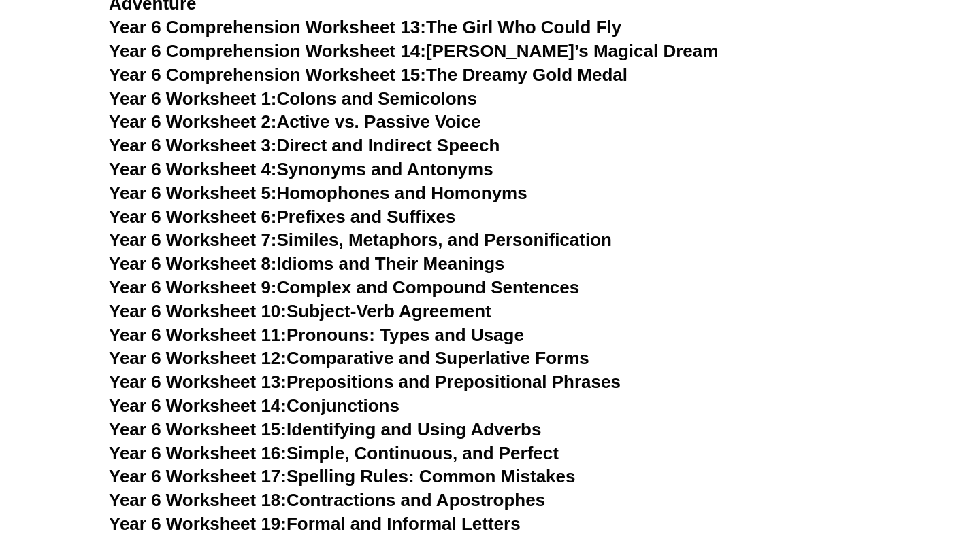 This screenshot has width=980, height=536. What do you see at coordinates (365, 382) in the screenshot?
I see `a: Year 6 Worksheet 13:Prepositions and Prepositional Phrases` at bounding box center [365, 382].